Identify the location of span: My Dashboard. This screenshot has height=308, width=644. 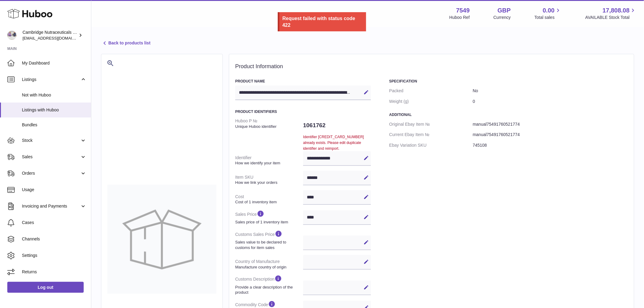
(54, 63).